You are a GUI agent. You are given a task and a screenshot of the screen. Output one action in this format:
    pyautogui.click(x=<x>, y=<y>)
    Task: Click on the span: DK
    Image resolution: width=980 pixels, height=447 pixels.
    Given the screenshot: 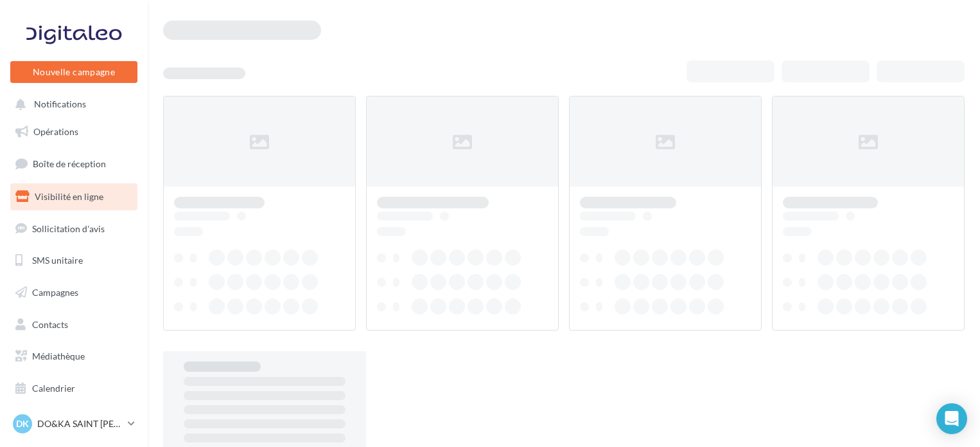 What is the action you would take?
    pyautogui.click(x=22, y=424)
    